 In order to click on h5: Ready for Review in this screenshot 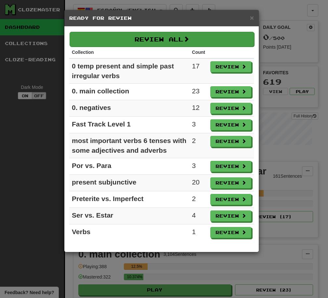, I will do `click(161, 18)`.